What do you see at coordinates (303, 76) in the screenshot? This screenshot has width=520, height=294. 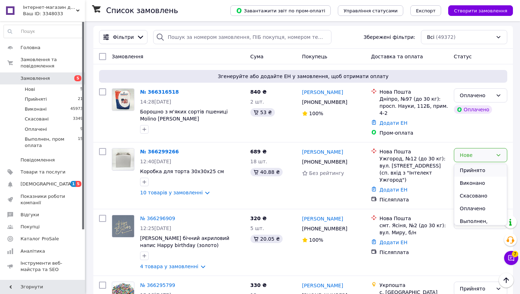 I see `span: Згенеруйте або додайте ЕН у замовлення, щоб отримати оплату` at bounding box center [303, 76].